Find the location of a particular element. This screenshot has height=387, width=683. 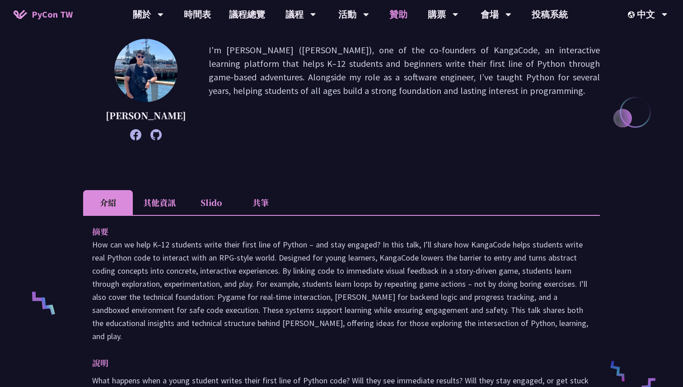

img: Chieh-Hung Cheng is located at coordinates (146, 70).